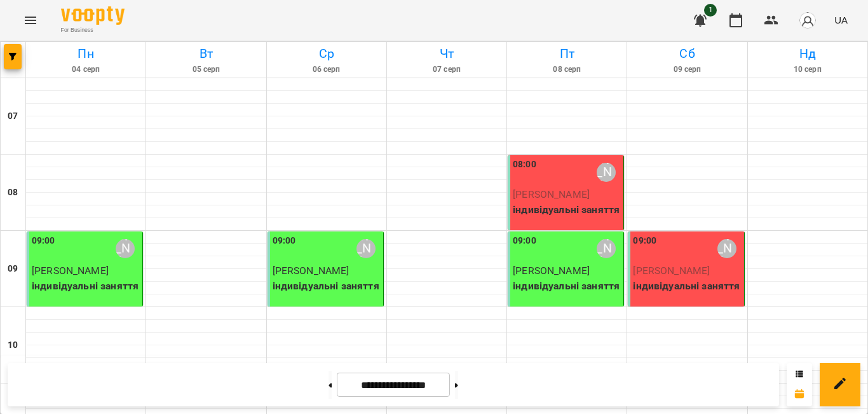 The image size is (868, 414). I want to click on h6: 09 серп, so click(687, 69).